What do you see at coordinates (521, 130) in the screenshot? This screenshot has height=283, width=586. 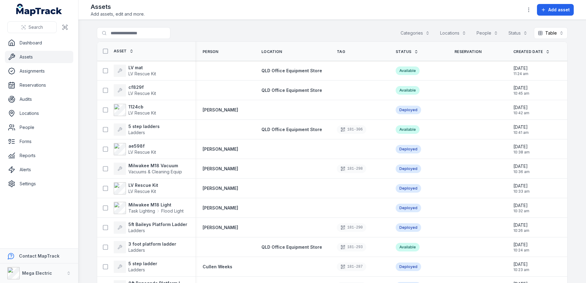 I see `time: 14/08/2025, 10:41:46 am` at bounding box center [521, 130].